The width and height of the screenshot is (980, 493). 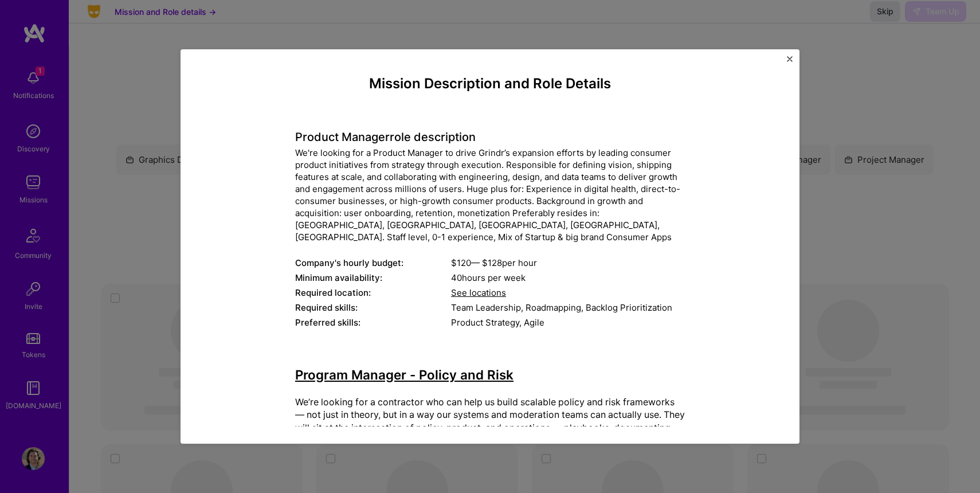 I want to click on h4: Product Manager role description, so click(x=490, y=137).